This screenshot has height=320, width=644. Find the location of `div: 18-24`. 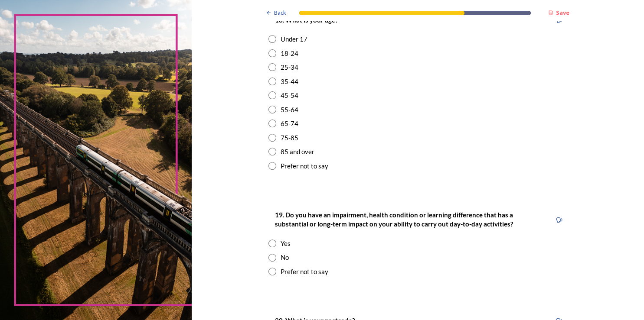

div: 18-24 is located at coordinates (289, 53).